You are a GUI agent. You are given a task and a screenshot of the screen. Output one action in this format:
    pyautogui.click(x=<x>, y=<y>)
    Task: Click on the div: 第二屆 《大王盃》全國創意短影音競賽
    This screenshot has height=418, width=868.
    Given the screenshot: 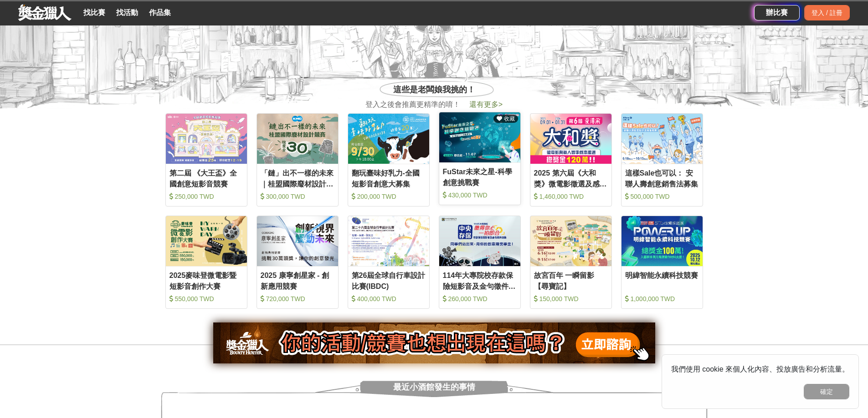 What is the action you would take?
    pyautogui.click(x=206, y=178)
    